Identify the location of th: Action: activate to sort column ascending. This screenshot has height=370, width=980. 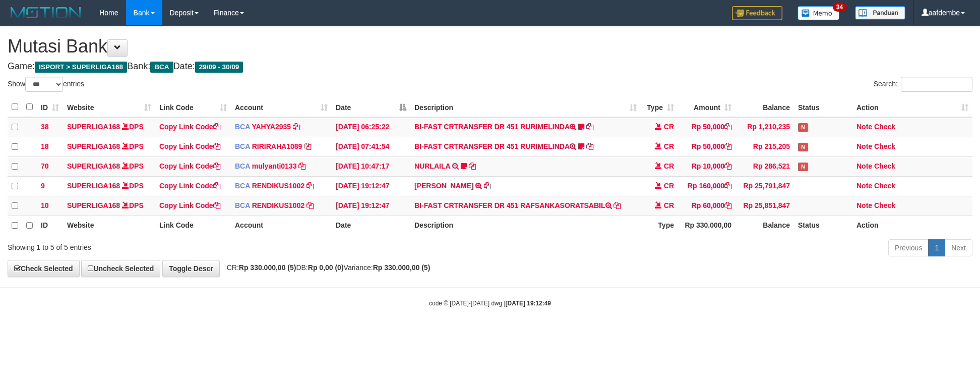
(913, 107).